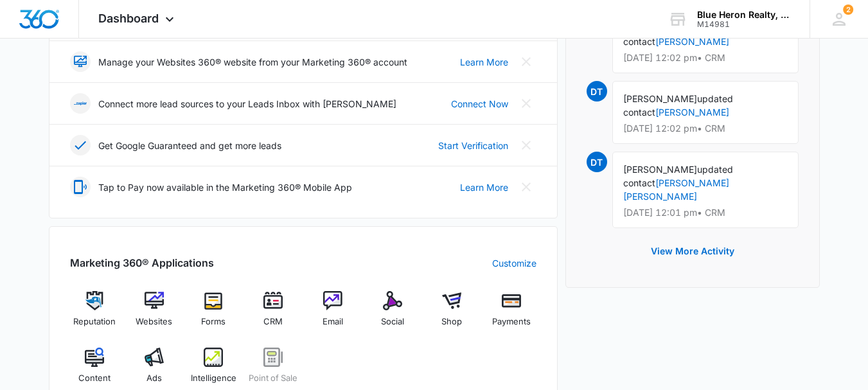  I want to click on a: Reputation, so click(94, 314).